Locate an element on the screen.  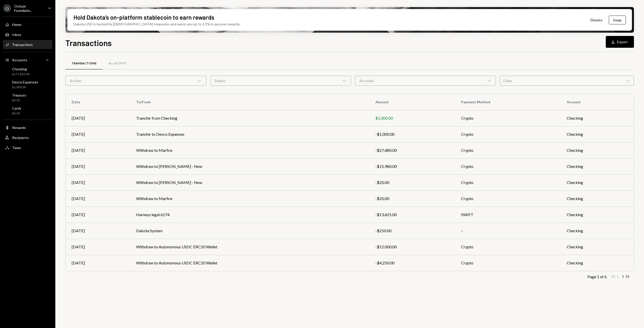
button: Swap is located at coordinates (618, 20).